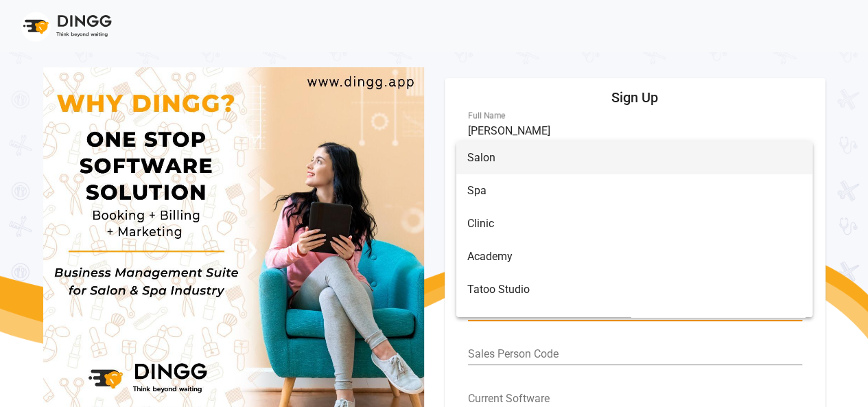 Image resolution: width=868 pixels, height=407 pixels. What do you see at coordinates (634, 191) in the screenshot?
I see `span: Spa` at bounding box center [634, 191].